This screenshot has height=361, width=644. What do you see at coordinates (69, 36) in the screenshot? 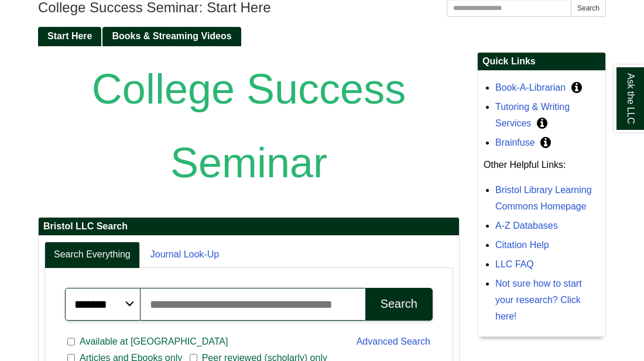
I see `a: Start Here` at bounding box center [69, 36].